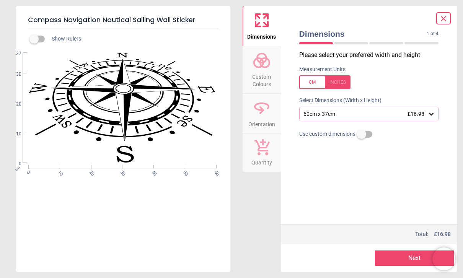 This screenshot has height=278, width=463. I want to click on span: Use custom dimensions, so click(327, 134).